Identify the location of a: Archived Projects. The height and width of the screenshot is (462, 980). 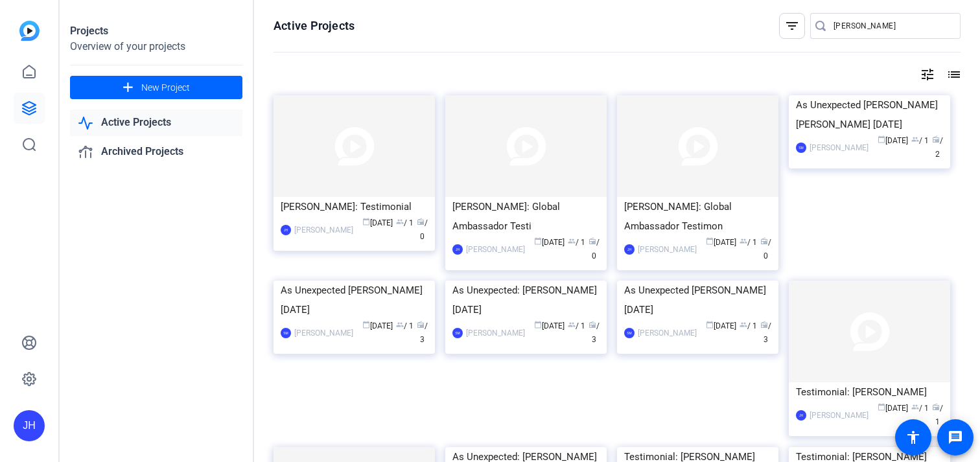
(156, 152).